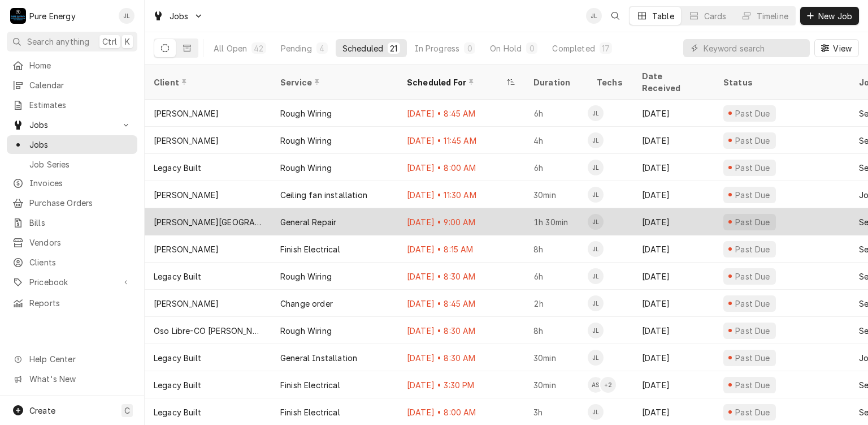  I want to click on div: Pending, so click(296, 48).